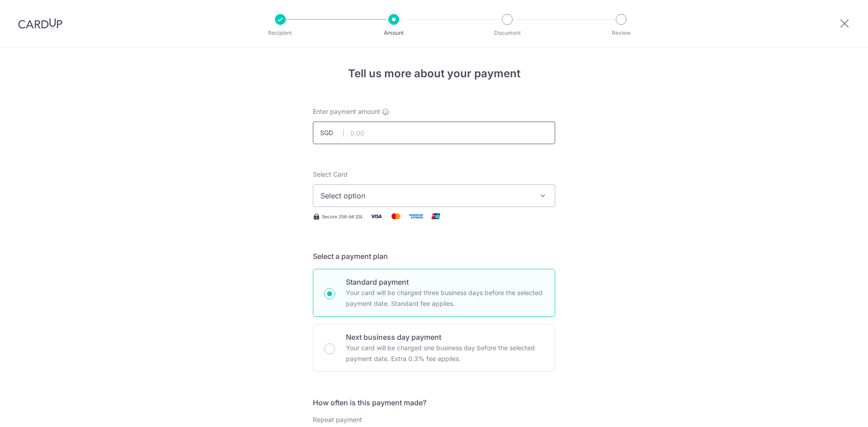 The height and width of the screenshot is (427, 868). Describe the element at coordinates (343, 217) in the screenshot. I see `span: Secure 256-bit SSL` at that location.